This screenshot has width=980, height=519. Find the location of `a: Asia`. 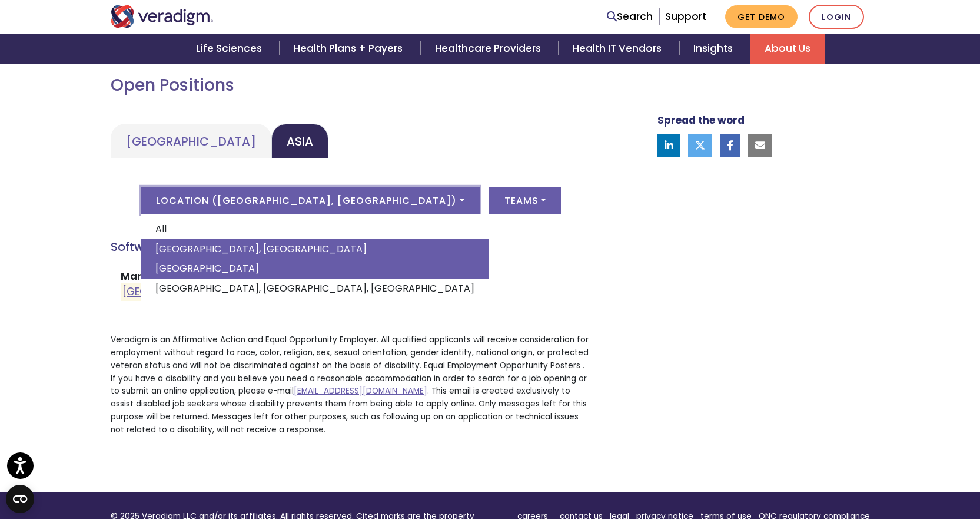

a: Asia is located at coordinates (300, 141).